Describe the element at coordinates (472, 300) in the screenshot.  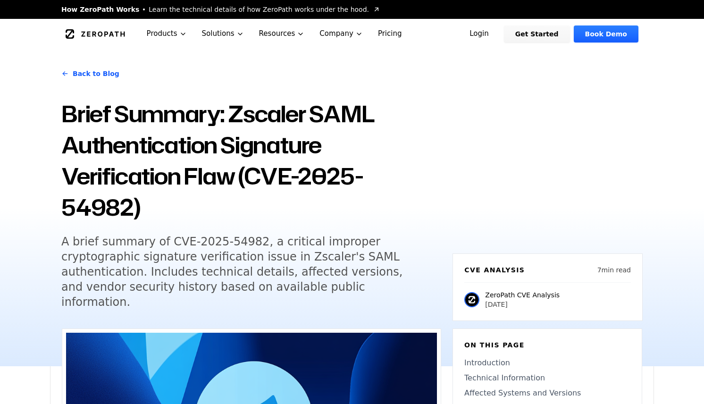
I see `img: ZeroPath CVE Analysis` at that location.